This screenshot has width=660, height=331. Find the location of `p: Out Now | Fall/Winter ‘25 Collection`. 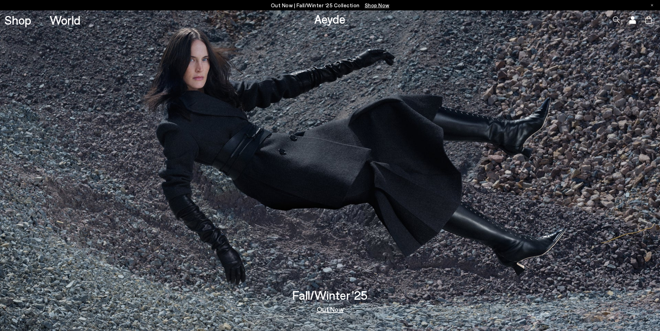

p: Out Now | Fall/Winter ‘25 Collection is located at coordinates (330, 5).